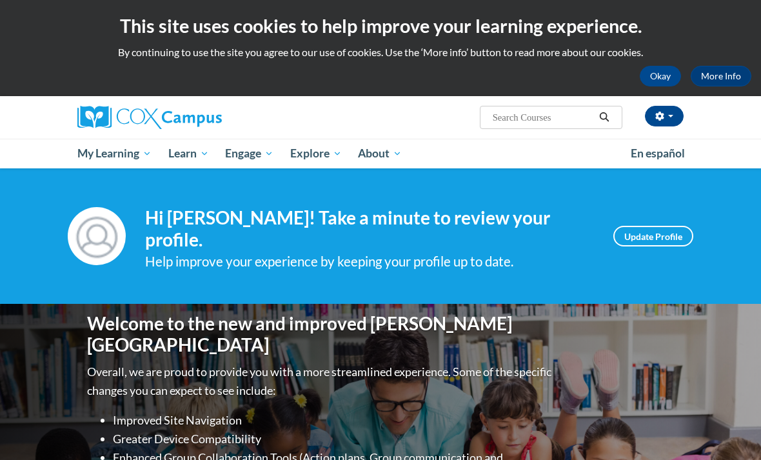 The width and height of the screenshot is (761, 460). I want to click on div: Help improve your experience by keeping your profile up to date., so click(370, 261).